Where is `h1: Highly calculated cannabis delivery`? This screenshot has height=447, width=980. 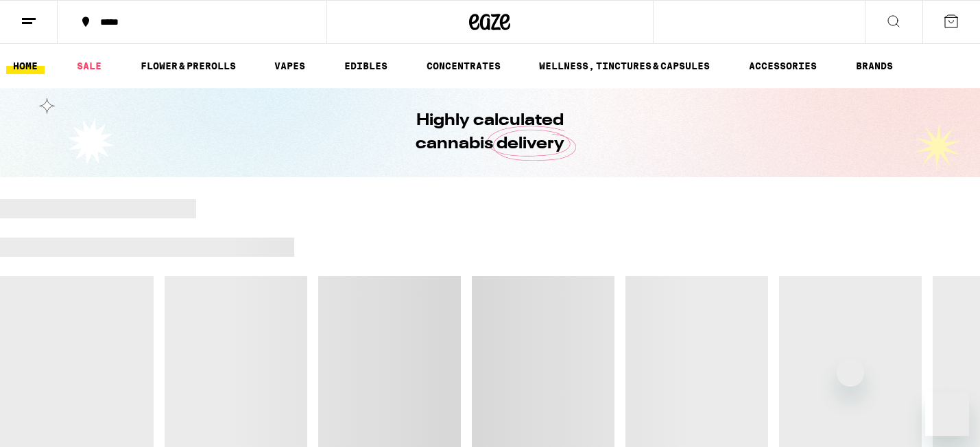
h1: Highly calculated cannabis delivery is located at coordinates (490, 133).